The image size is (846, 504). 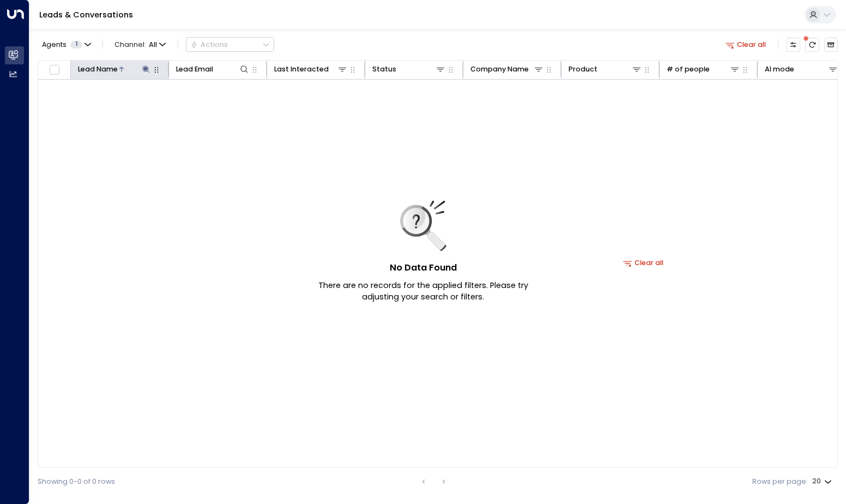 What do you see at coordinates (140, 44) in the screenshot?
I see `button: Channel:All` at bounding box center [140, 44].